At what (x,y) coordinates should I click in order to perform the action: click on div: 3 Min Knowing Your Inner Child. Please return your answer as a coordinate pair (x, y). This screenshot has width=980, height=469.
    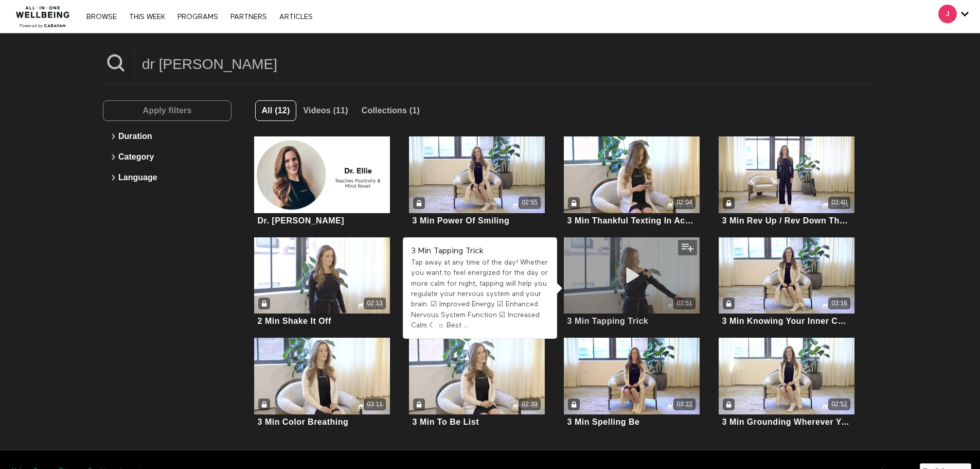
    Looking at the image, I should click on (787, 321).